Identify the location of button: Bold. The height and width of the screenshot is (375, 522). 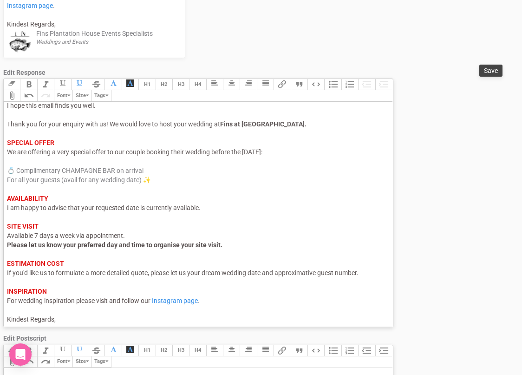
(28, 85).